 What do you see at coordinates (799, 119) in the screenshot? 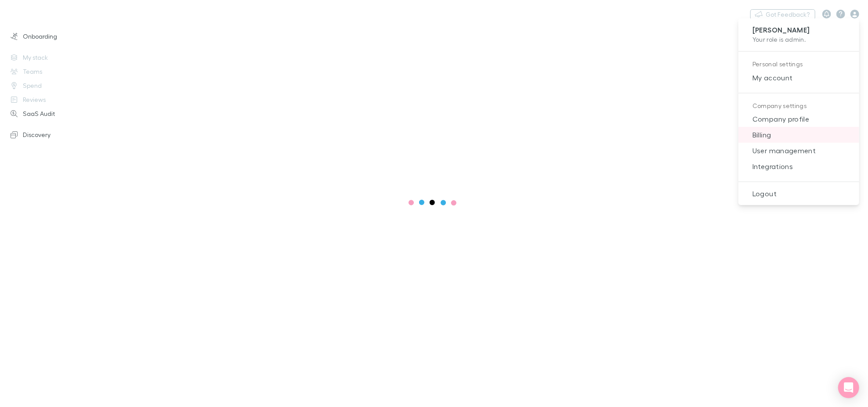
I see `span: Company profile` at bounding box center [799, 119].